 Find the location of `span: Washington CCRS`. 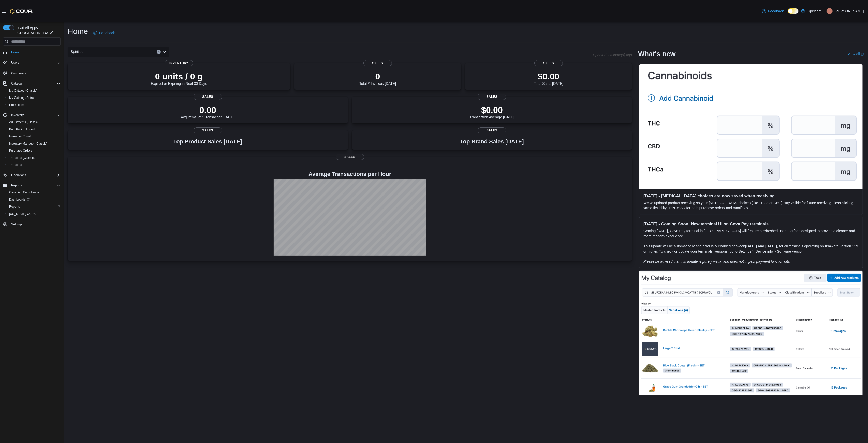

span: Washington CCRS is located at coordinates (34, 214).